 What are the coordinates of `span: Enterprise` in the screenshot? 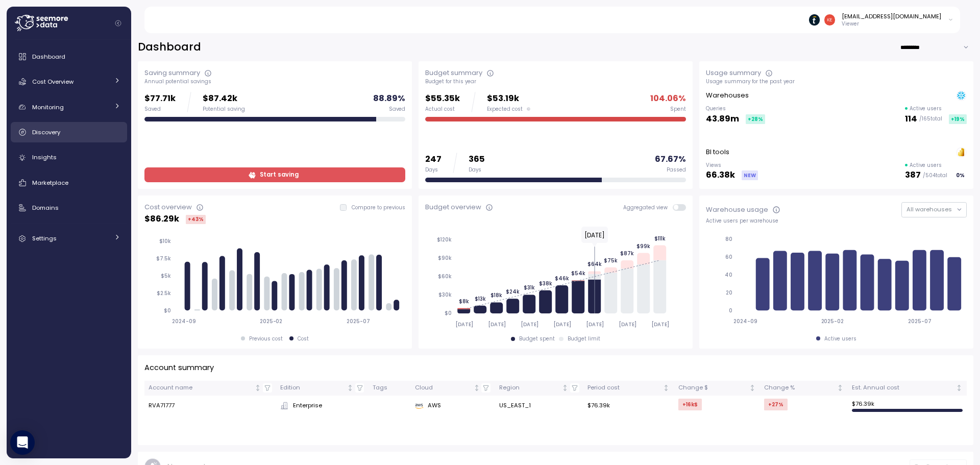 It's located at (307, 406).